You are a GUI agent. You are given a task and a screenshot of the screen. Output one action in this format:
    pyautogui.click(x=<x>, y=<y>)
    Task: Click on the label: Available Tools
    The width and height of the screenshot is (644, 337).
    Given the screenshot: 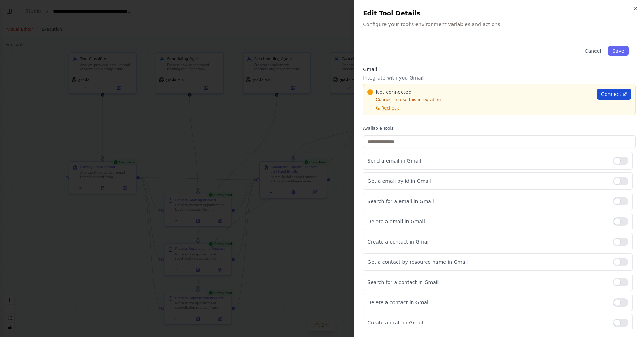 What is the action you would take?
    pyautogui.click(x=500, y=128)
    